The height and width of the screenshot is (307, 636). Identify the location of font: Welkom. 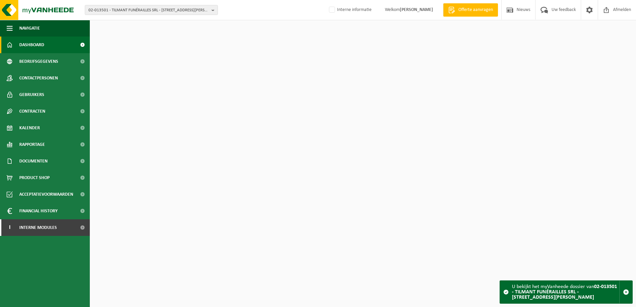
(409, 10).